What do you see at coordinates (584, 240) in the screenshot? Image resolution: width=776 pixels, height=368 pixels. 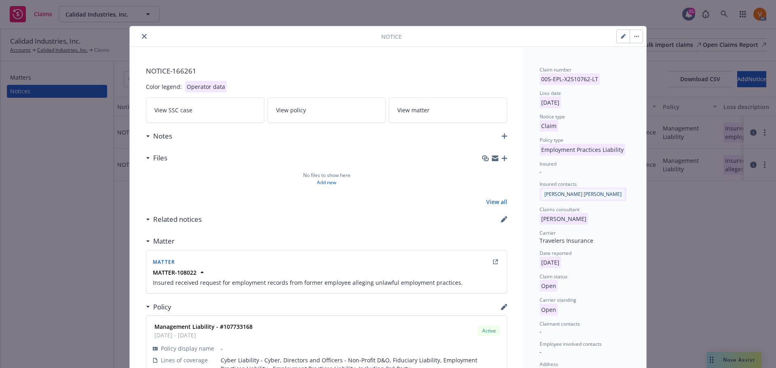 I see `div: Travelers Insurance` at bounding box center [584, 240].